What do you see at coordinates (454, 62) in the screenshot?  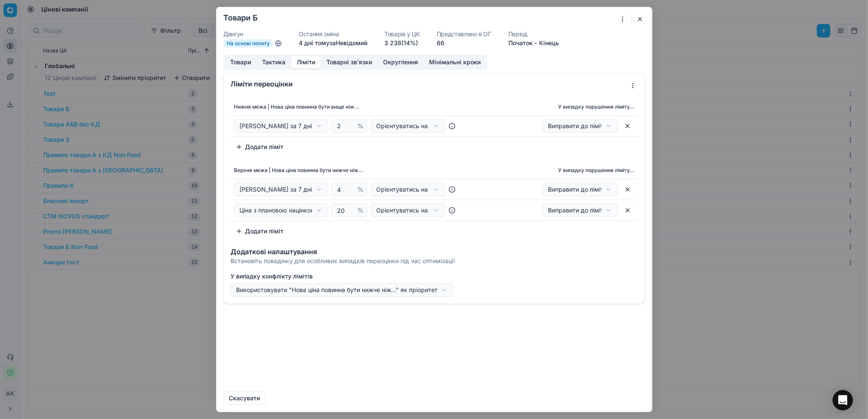 I see `button: Мінімальні кроки` at bounding box center [454, 62].